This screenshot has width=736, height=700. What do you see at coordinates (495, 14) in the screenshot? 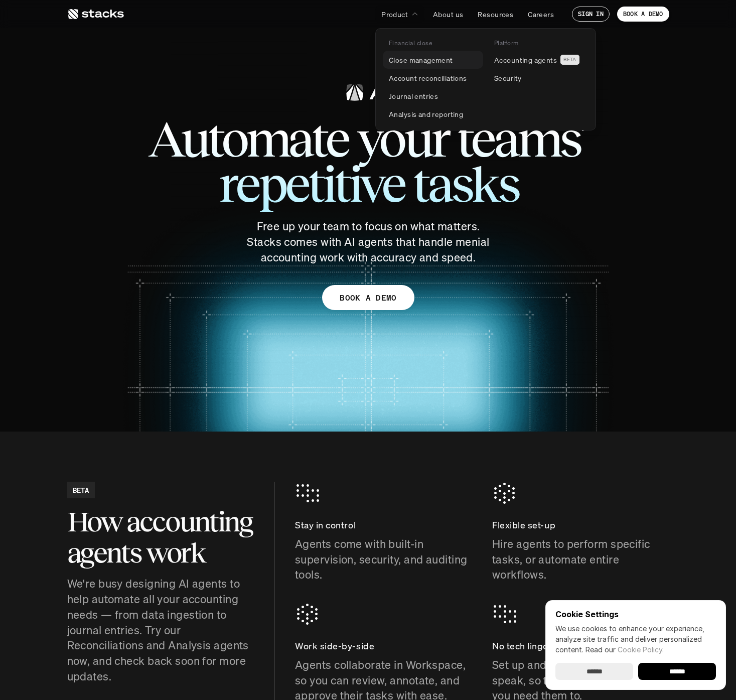
I see `a: Resources` at bounding box center [495, 14].